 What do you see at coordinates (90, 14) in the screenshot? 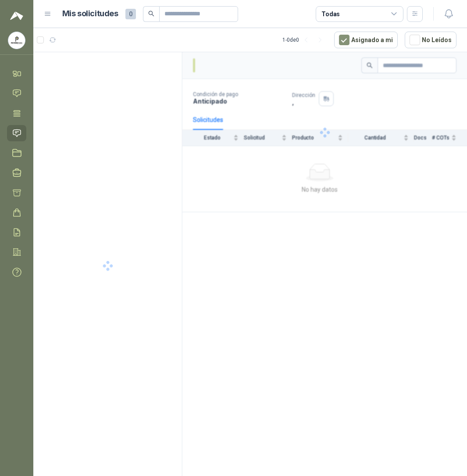
I see `h1: Mis solicitudes` at bounding box center [90, 14].